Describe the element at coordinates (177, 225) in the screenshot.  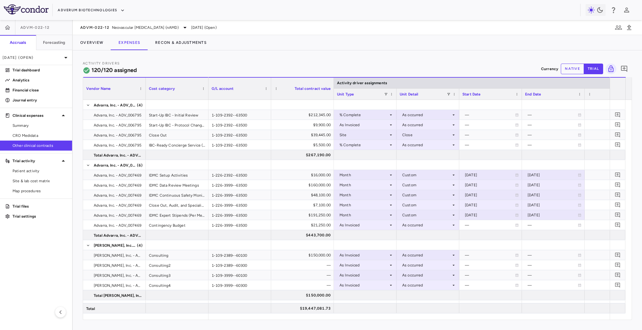
I see `div: Contingency Budget` at that location.